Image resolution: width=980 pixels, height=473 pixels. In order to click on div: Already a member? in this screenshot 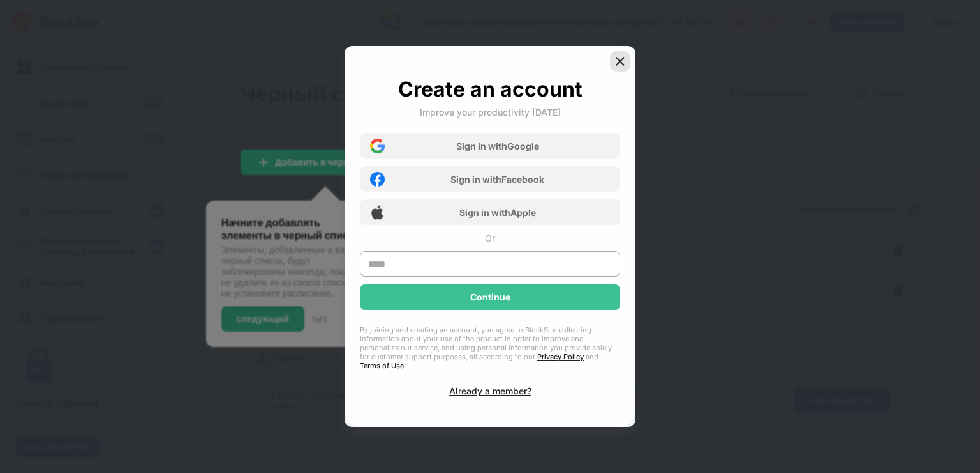, I will do `click(490, 390)`.